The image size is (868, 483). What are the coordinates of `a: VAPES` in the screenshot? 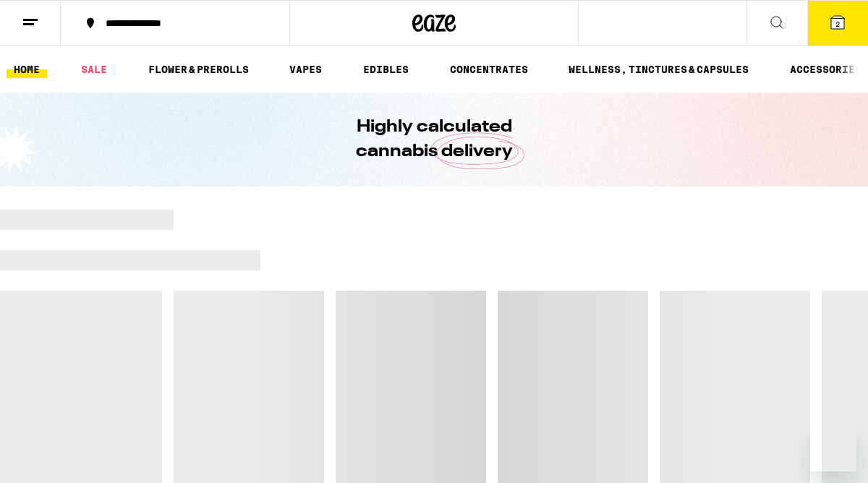 It's located at (305, 70).